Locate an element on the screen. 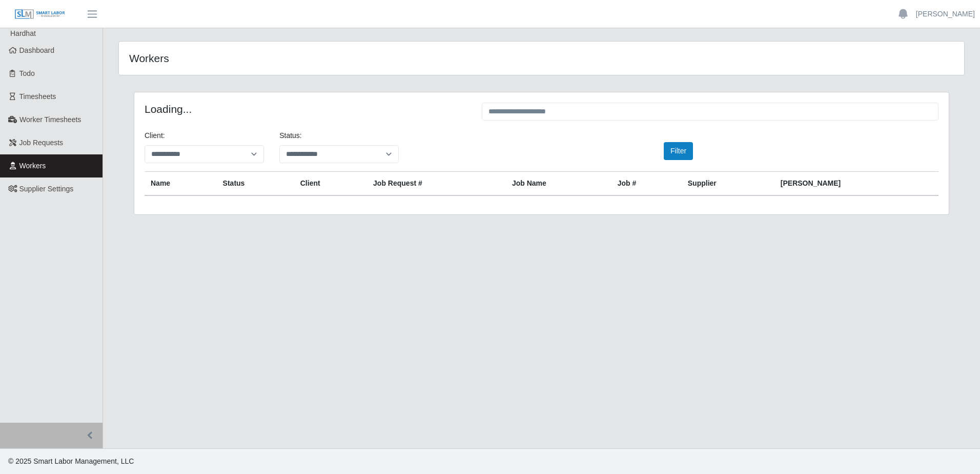  label: Client: is located at coordinates (155, 135).